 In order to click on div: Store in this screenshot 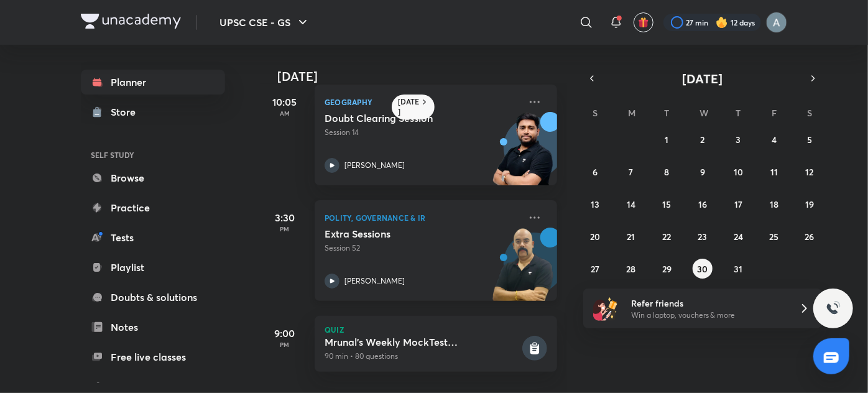, I will do `click(127, 112)`.